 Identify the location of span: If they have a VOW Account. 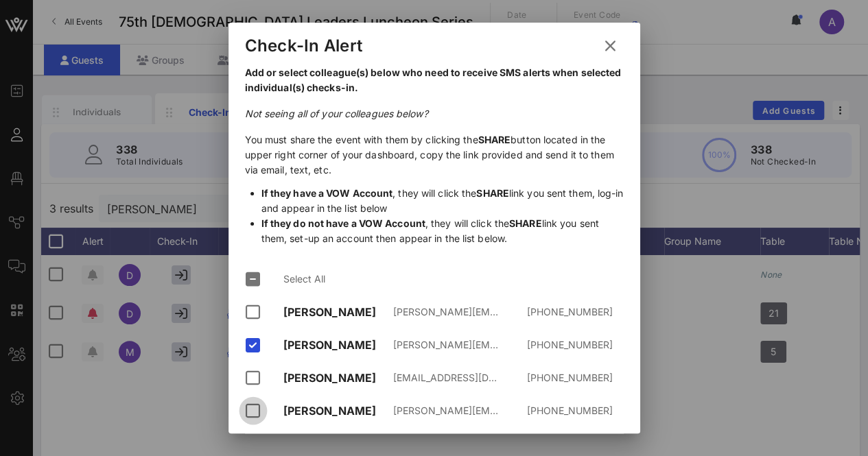
(327, 193).